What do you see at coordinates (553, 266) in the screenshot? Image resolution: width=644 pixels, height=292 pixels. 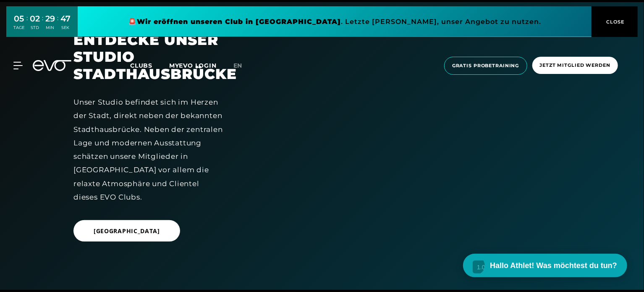 I see `span: Hallo Athlet! Was möchtest du tun?` at bounding box center [553, 266].